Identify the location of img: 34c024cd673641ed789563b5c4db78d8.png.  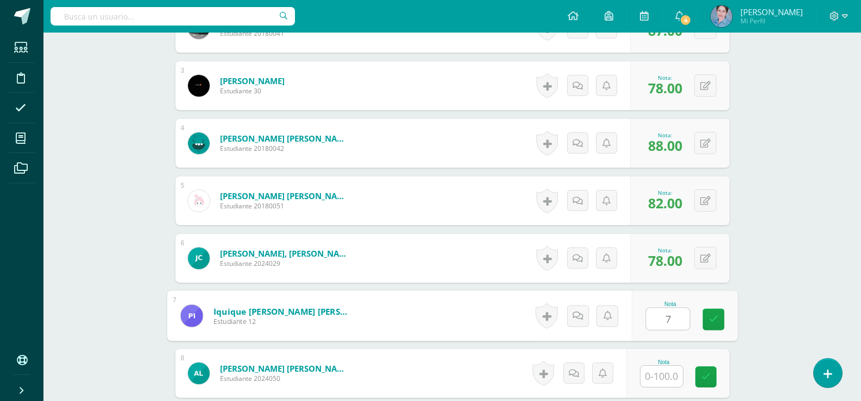
(191, 315).